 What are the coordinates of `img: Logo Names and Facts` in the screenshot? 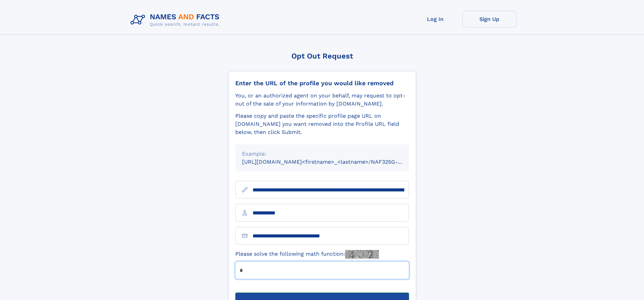 It's located at (176, 20).